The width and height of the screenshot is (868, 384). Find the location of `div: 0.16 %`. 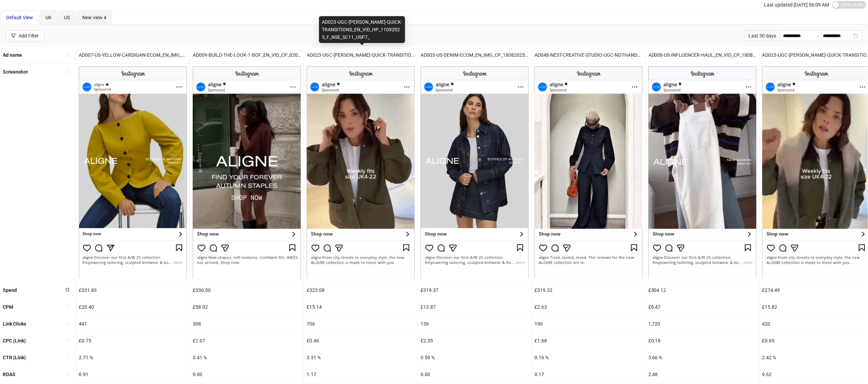

div: 0.16 % is located at coordinates (589, 357).